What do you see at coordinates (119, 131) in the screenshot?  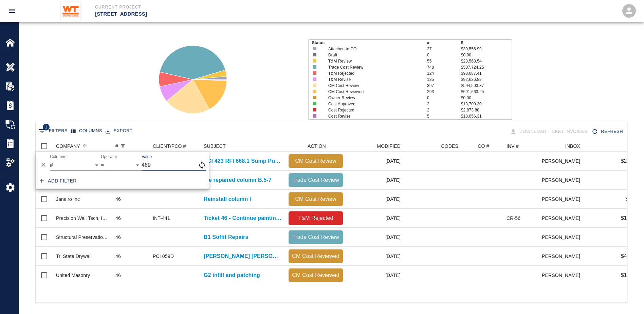 I see `button: Export` at bounding box center [119, 131].